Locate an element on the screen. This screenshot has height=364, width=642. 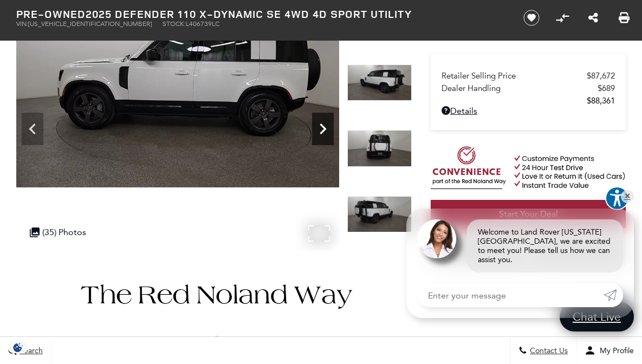
div: Next is located at coordinates (323, 129).